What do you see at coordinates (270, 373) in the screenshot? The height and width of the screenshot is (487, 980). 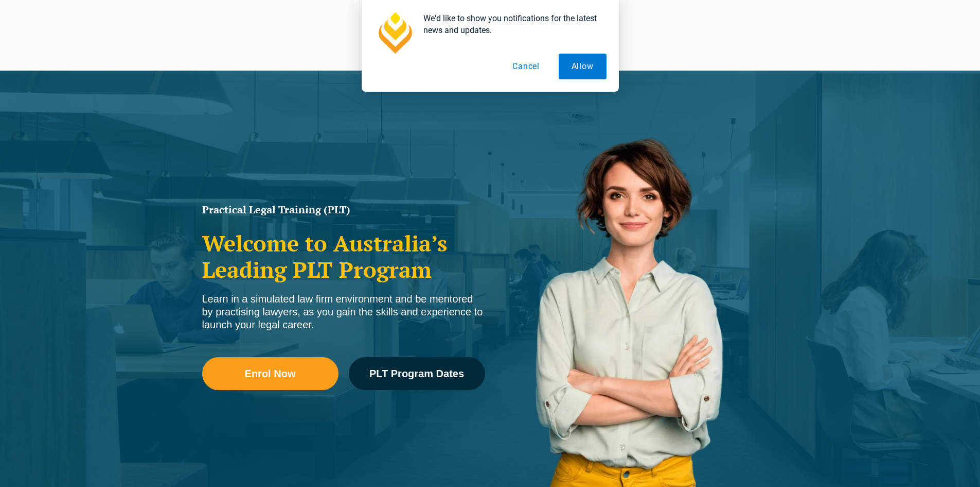 I see `a: Enrol Now` at bounding box center [270, 373].